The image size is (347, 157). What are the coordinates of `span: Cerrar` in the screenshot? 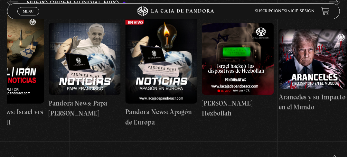 It's located at (28, 17).